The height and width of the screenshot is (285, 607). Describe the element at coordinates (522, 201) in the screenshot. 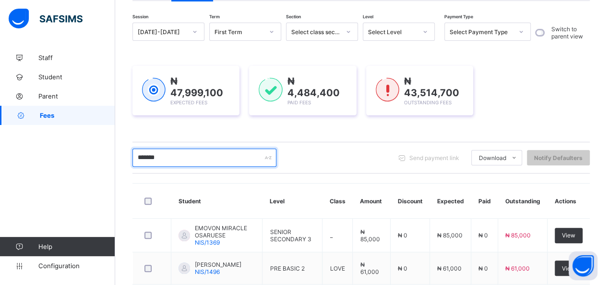

I see `th: Outstanding` at that location.